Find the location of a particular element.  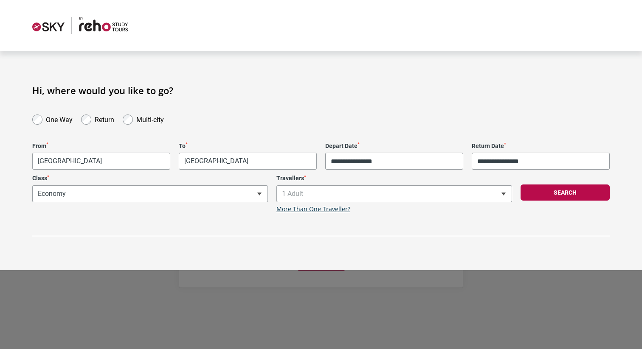

label: Travellers is located at coordinates (394, 178).